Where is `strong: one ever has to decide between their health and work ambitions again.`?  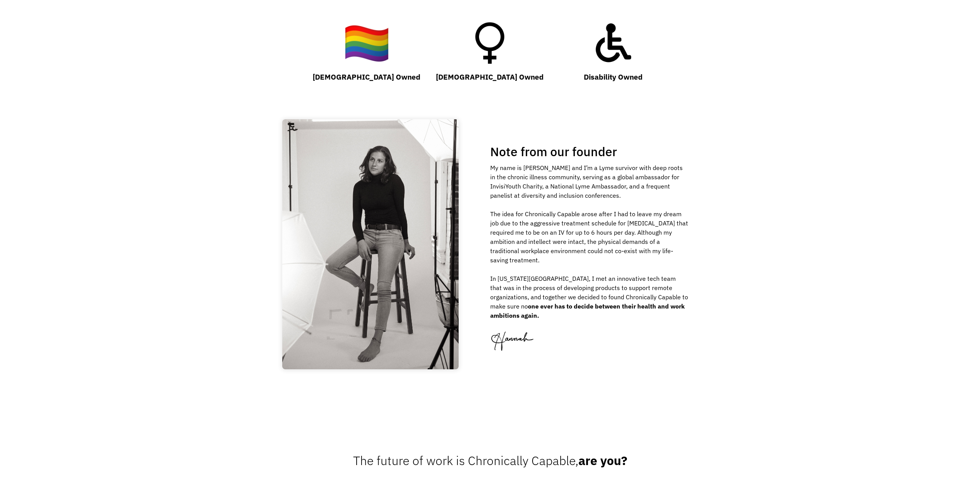 strong: one ever has to decide between their health and work ambitions again. is located at coordinates (588, 311).